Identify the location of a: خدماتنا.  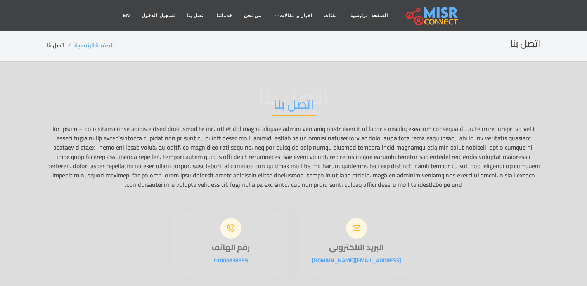
(224, 16).